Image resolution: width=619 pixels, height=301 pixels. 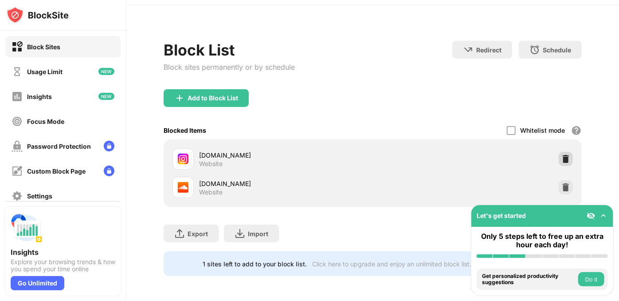 I want to click on div: Go Unlimited, so click(x=37, y=283).